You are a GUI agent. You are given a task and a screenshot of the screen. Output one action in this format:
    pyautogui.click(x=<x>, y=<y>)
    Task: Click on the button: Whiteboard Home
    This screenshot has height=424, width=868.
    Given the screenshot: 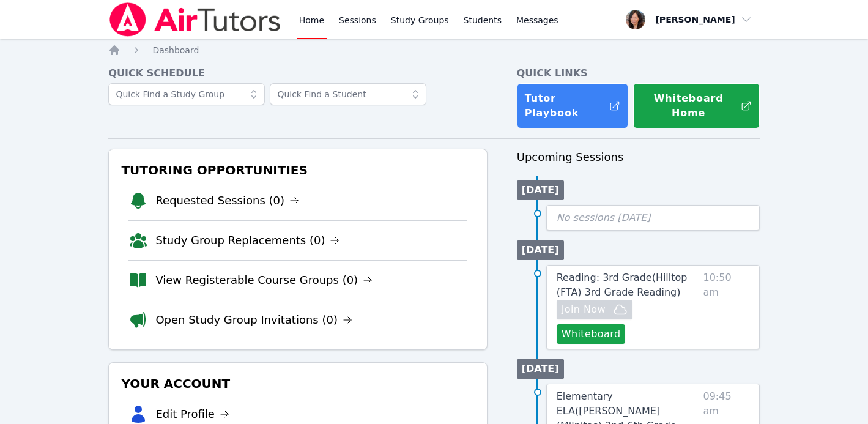 What is the action you would take?
    pyautogui.click(x=696, y=105)
    